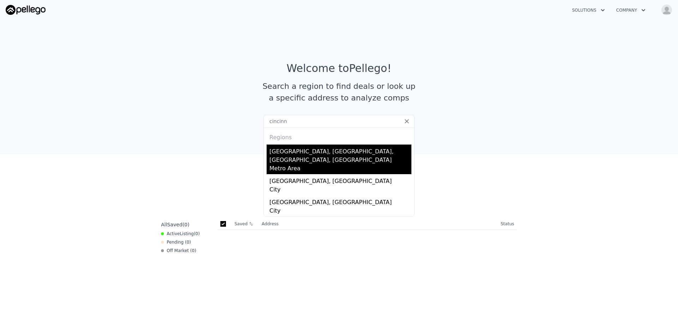 The width and height of the screenshot is (678, 324). What do you see at coordinates (630, 10) in the screenshot?
I see `button: Company` at bounding box center [630, 10].